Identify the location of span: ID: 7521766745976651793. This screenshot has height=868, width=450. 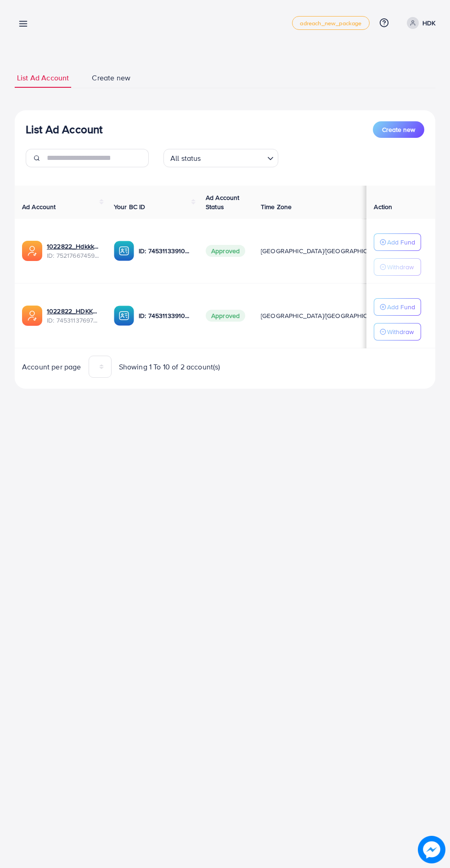
(73, 255).